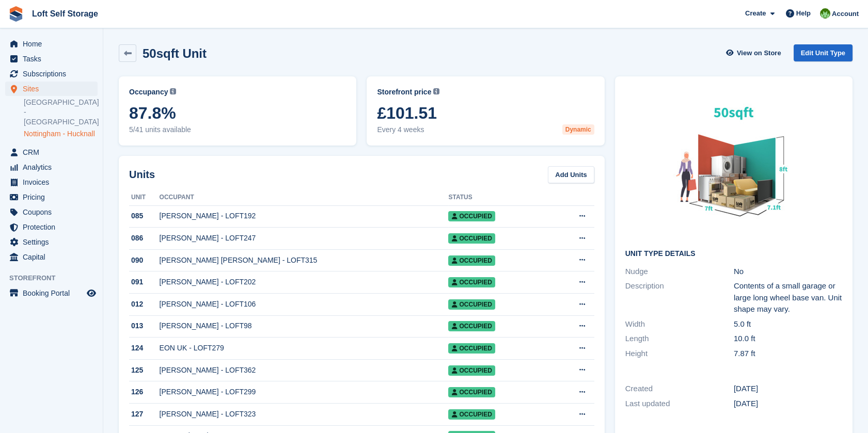  Describe the element at coordinates (680, 324) in the screenshot. I see `div: Width` at that location.